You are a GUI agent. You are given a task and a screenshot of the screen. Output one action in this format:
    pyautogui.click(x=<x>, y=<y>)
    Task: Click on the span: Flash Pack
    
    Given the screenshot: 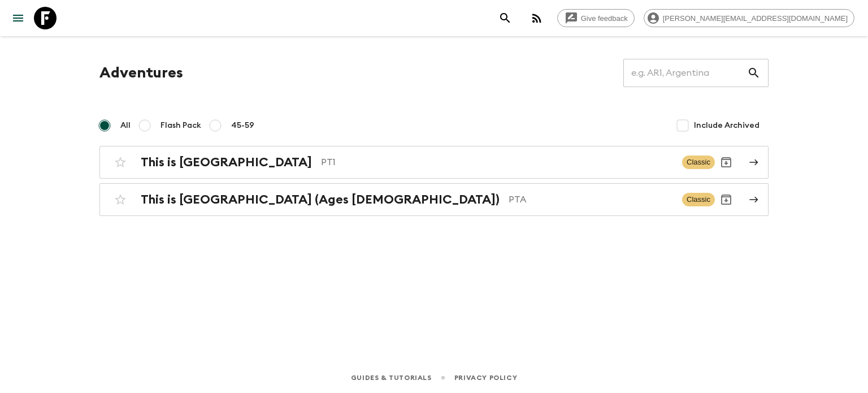 What is the action you would take?
    pyautogui.click(x=181, y=125)
    